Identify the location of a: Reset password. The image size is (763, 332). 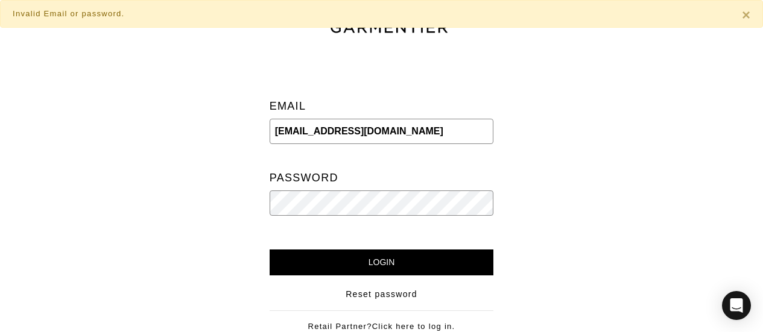
(381, 294).